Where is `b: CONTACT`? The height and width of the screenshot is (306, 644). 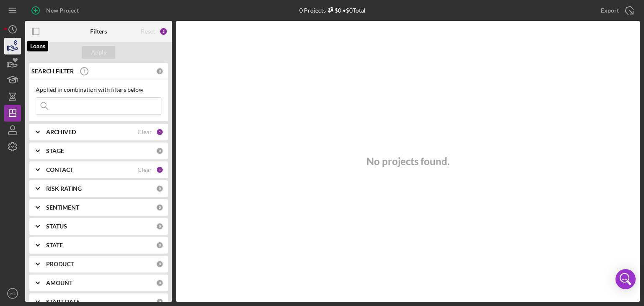 b: CONTACT is located at coordinates (60, 170).